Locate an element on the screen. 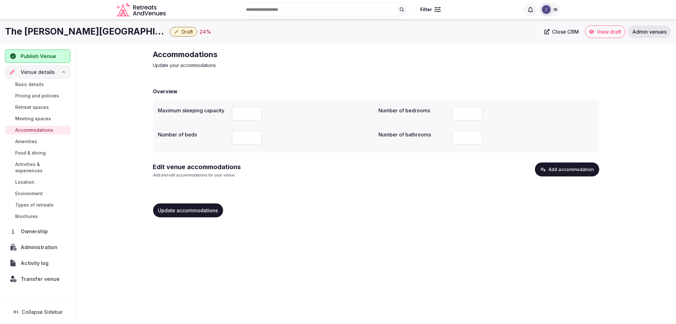  button: Transfer venue is located at coordinates (38, 279).